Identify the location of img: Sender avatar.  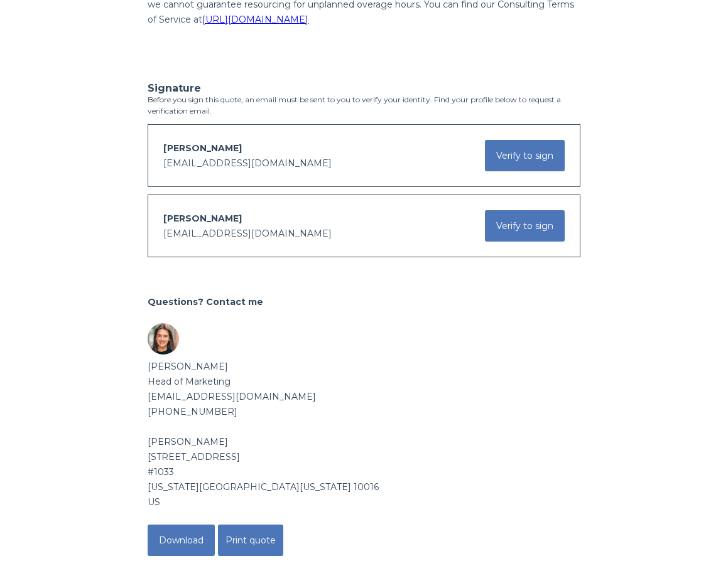
(163, 339).